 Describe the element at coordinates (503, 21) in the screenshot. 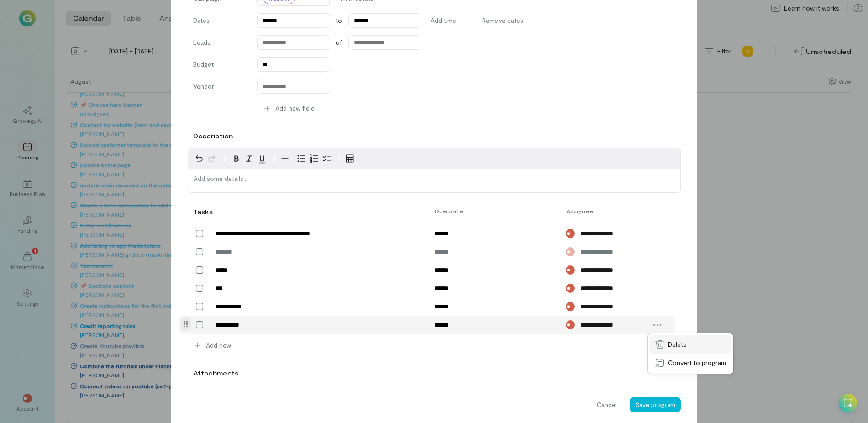

I see `span: Remove dates` at that location.